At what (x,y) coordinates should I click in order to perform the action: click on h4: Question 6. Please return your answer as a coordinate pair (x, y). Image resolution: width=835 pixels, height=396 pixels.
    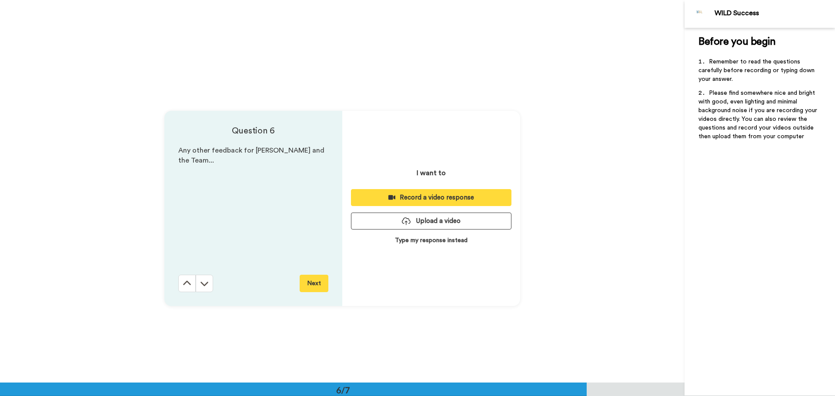
    Looking at the image, I should click on (253, 131).